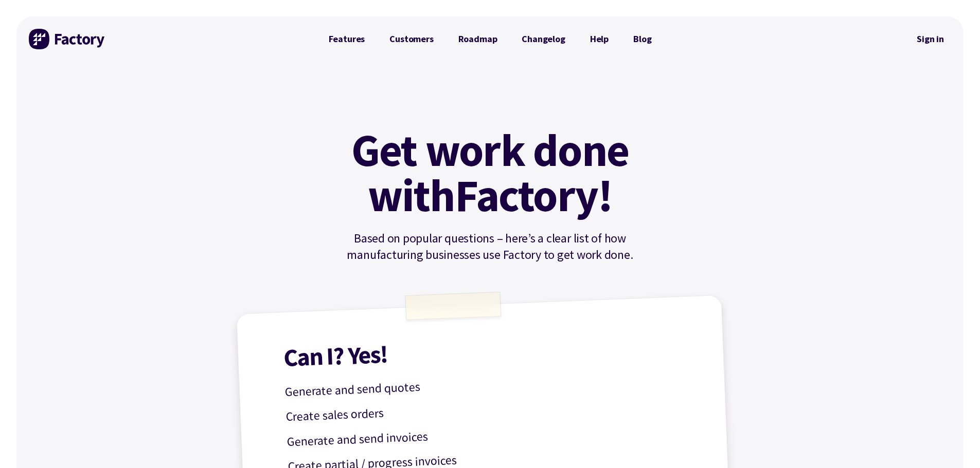 This screenshot has width=980, height=468. What do you see at coordinates (491, 409) in the screenshot?
I see `p: Create sales orders` at bounding box center [491, 409].